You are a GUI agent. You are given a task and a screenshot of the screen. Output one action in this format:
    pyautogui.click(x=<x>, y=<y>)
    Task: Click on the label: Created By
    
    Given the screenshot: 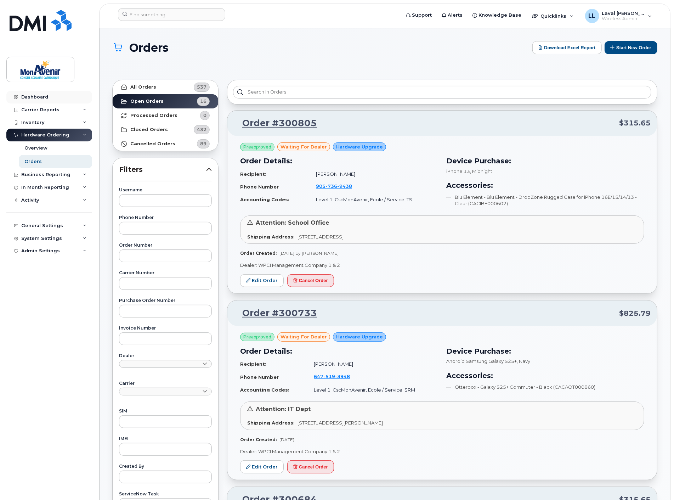 What is the action you would take?
    pyautogui.click(x=166, y=466)
    